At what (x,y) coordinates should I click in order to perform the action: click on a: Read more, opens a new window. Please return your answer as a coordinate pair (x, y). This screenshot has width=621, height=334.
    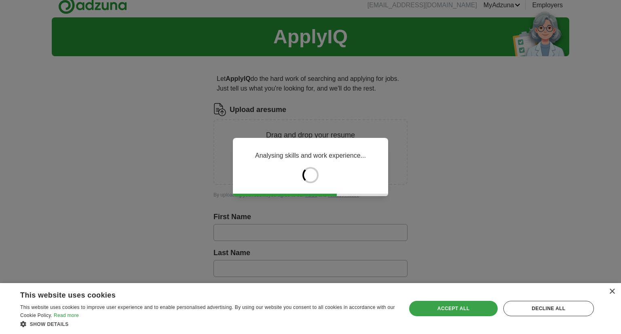
    Looking at the image, I should click on (66, 315).